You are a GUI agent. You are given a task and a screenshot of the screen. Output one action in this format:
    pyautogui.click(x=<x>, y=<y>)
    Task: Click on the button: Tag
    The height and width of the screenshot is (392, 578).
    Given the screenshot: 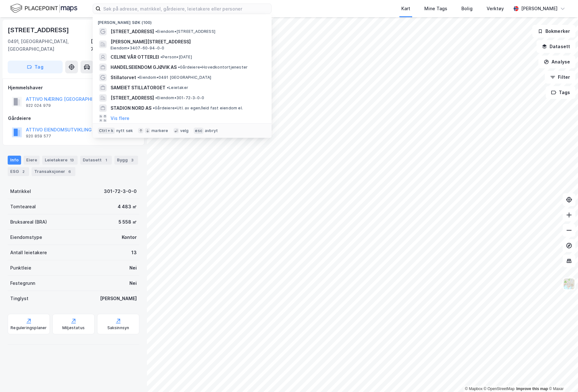 What is the action you would take?
    pyautogui.click(x=35, y=67)
    